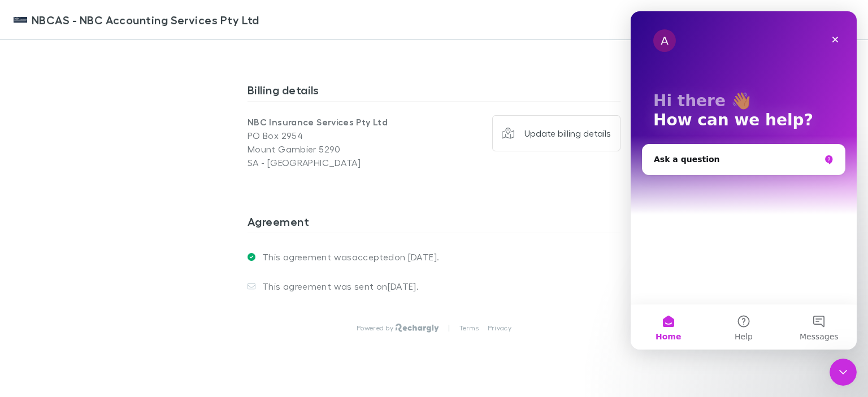 Image resolution: width=868 pixels, height=397 pixels. What do you see at coordinates (499, 328) in the screenshot?
I see `p: Privacy` at bounding box center [499, 328].